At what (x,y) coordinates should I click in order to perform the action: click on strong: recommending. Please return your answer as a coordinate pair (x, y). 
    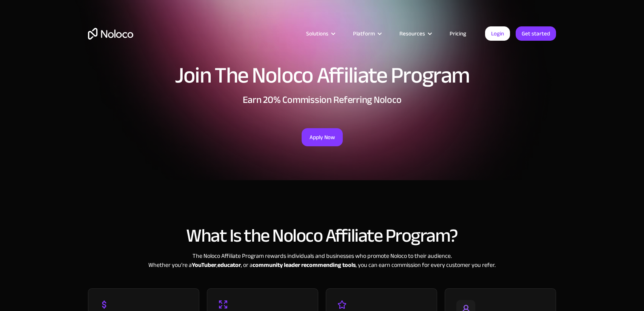
    Looking at the image, I should click on (322, 265).